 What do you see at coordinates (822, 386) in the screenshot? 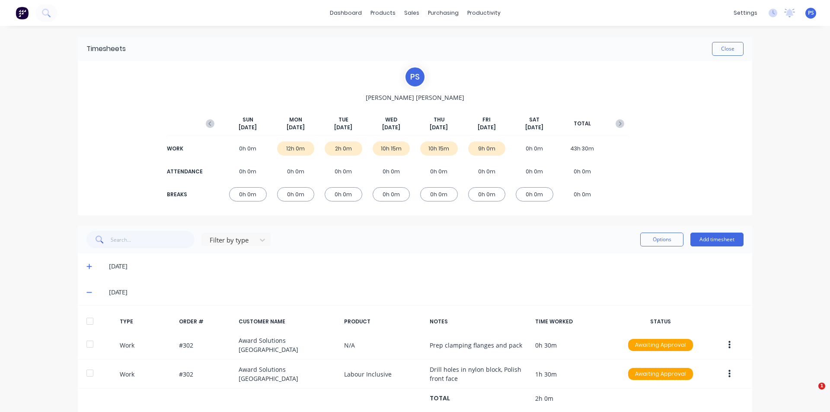
I see `span: 1` at bounding box center [822, 386].